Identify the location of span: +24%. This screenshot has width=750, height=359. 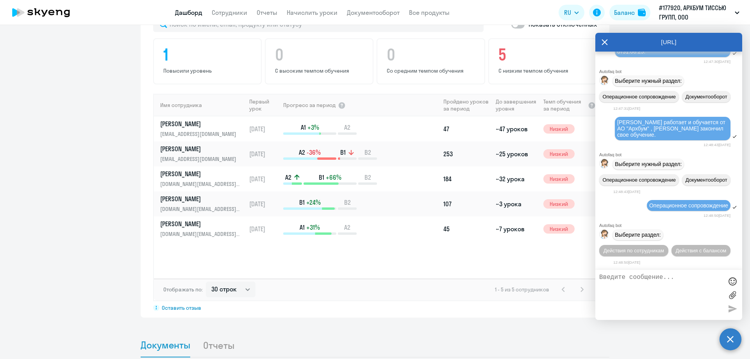
(313, 202).